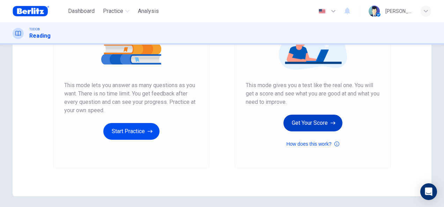  I want to click on span: Practice, so click(113, 11).